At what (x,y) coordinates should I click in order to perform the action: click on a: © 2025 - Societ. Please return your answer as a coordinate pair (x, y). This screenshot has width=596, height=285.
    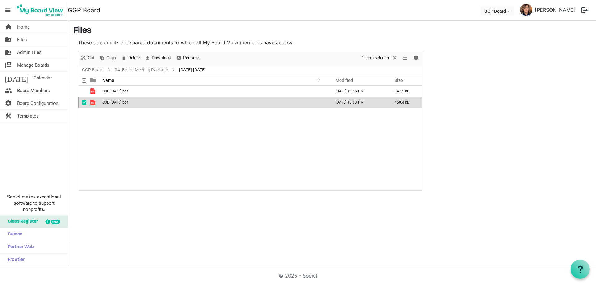
    Looking at the image, I should click on (298, 276).